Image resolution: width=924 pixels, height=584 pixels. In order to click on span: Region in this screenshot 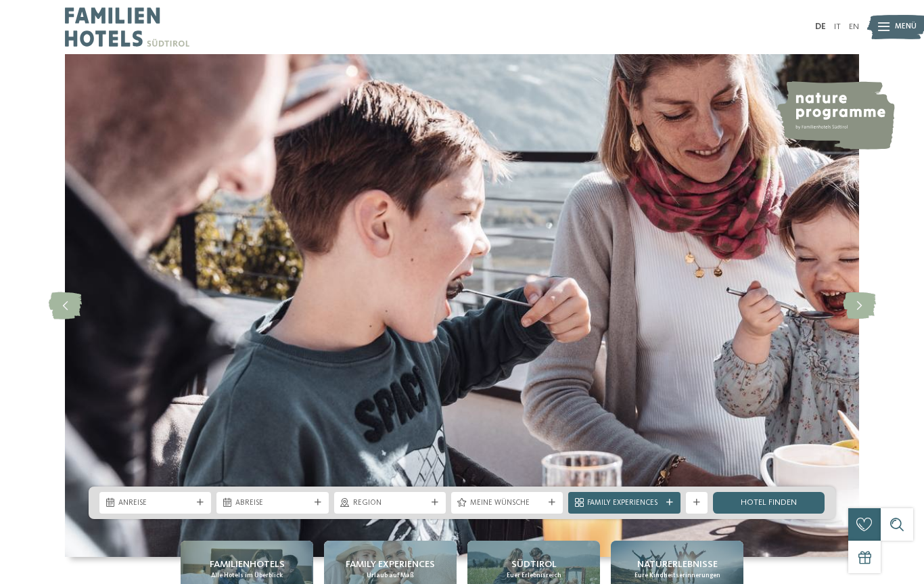, I will do `click(389, 503)`.